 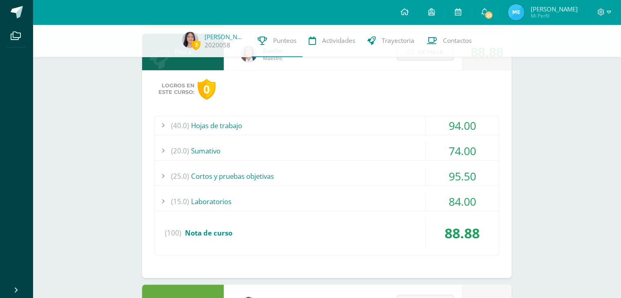 I want to click on span: Mi Perfil, so click(x=554, y=16).